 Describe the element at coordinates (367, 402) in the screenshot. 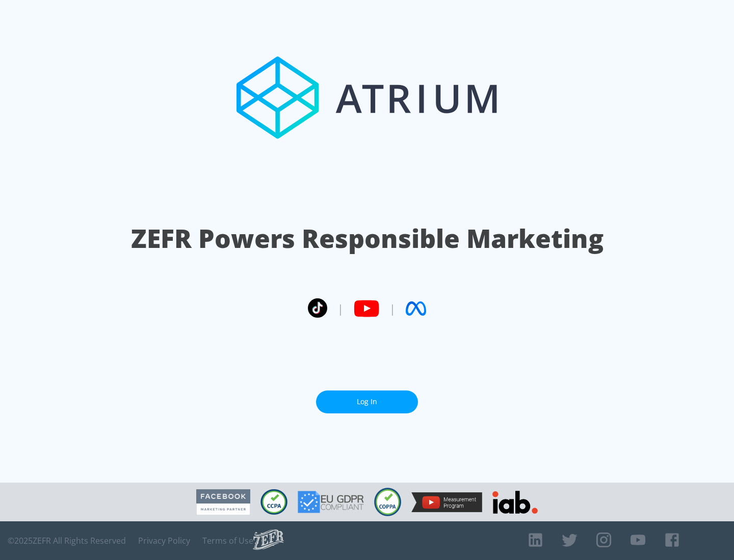

I see `a: Log In` at that location.